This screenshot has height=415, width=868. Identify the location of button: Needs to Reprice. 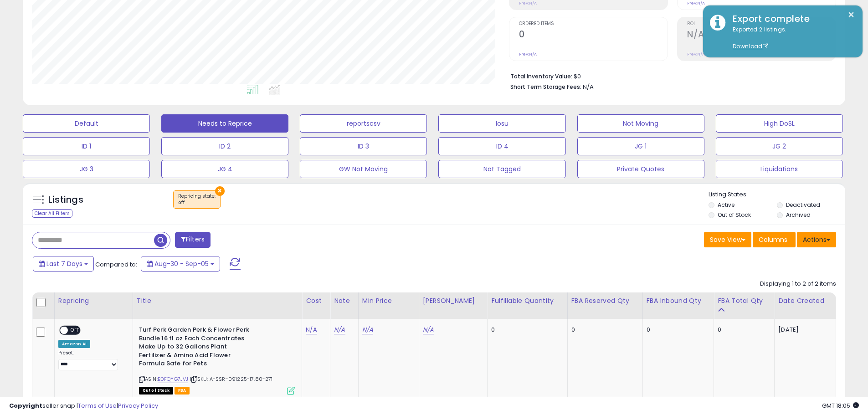
(225, 124).